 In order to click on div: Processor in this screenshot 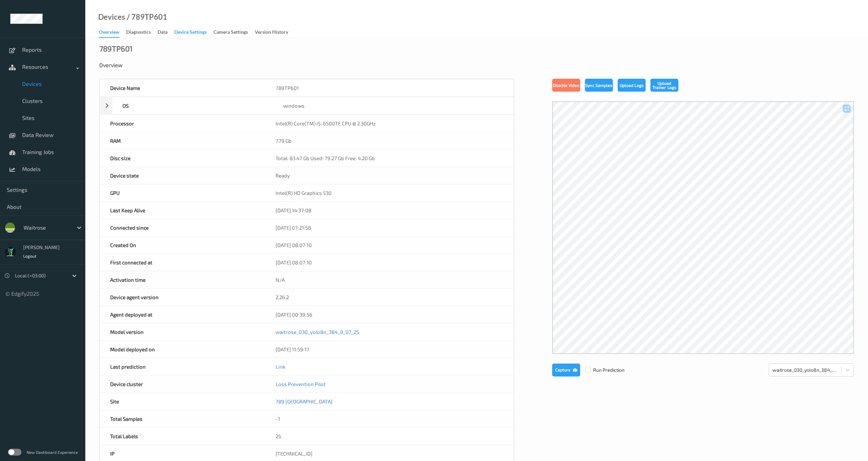, I will do `click(183, 123)`.